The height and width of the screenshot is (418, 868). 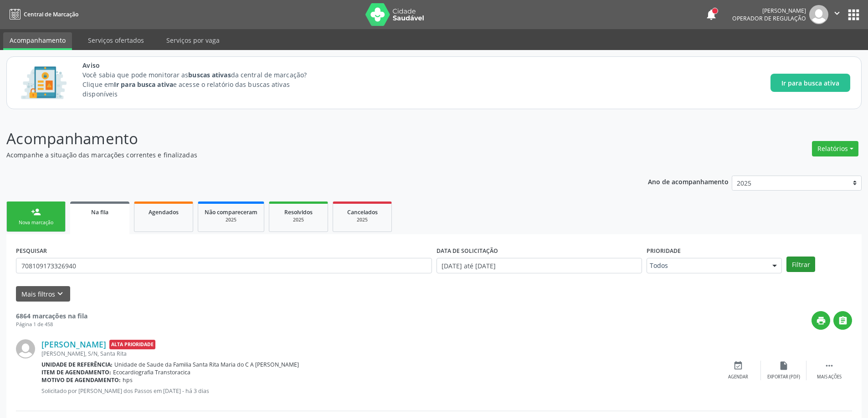 What do you see at coordinates (810, 83) in the screenshot?
I see `button: Ir para busca ativa` at bounding box center [810, 83].